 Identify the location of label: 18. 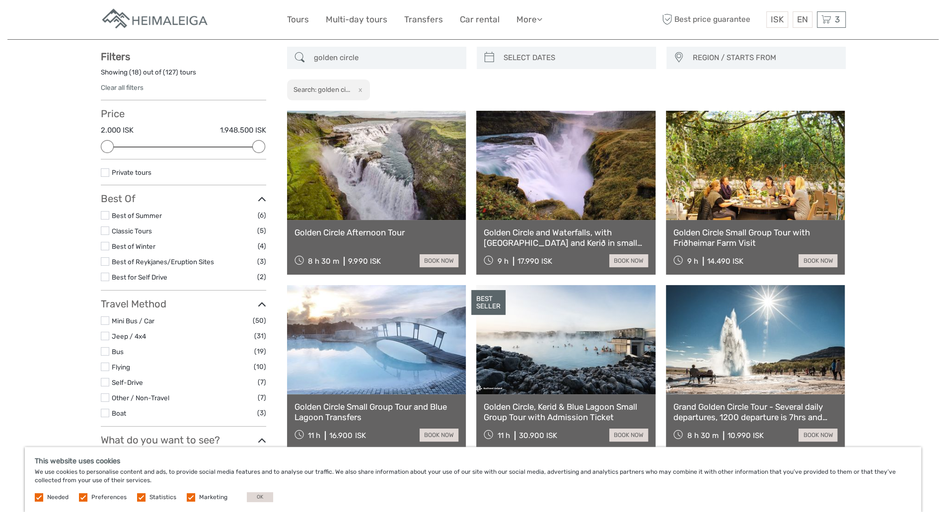
(135, 72).